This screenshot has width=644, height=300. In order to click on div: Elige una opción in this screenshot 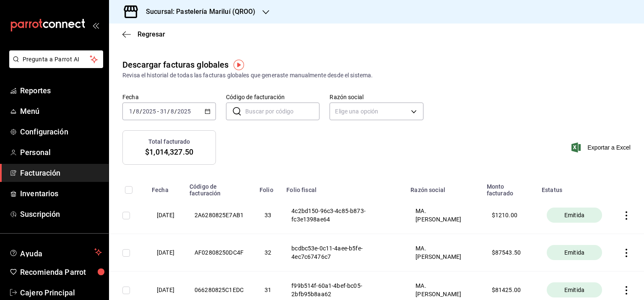, I will do `click(376, 111)`.